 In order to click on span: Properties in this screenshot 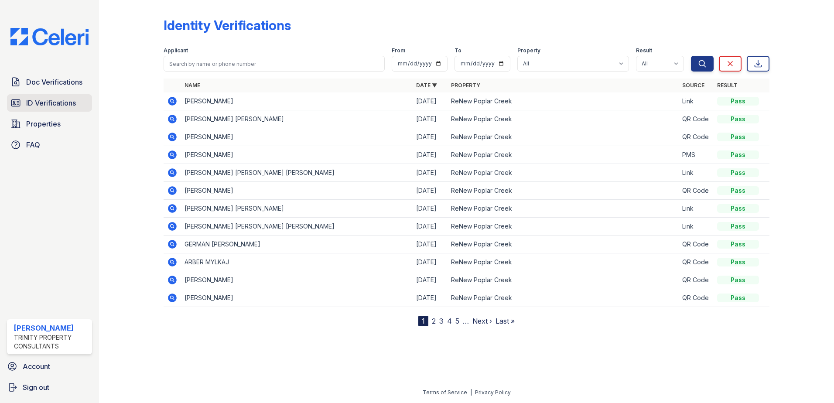, I will do `click(43, 124)`.